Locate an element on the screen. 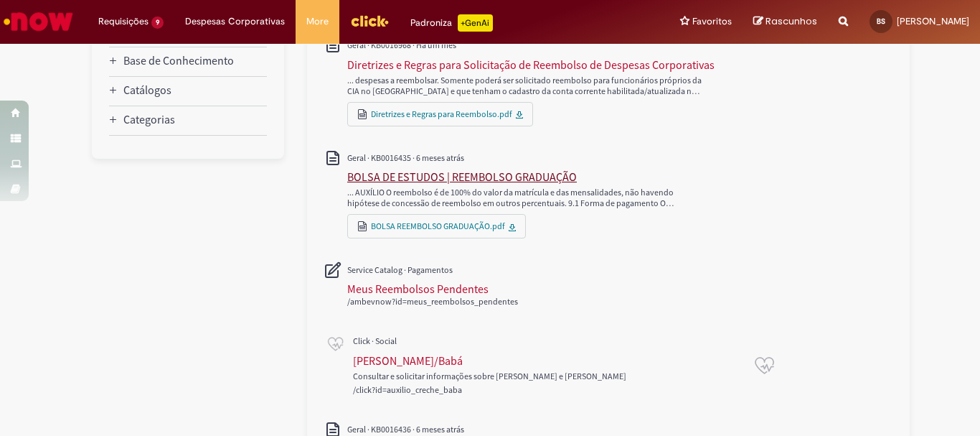  p: +GenAi is located at coordinates (475, 23).